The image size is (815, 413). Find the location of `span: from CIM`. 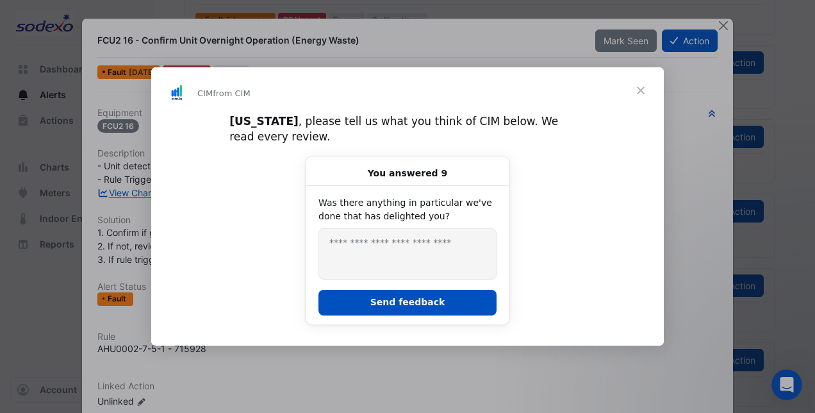

span: from CIM is located at coordinates (231, 93).